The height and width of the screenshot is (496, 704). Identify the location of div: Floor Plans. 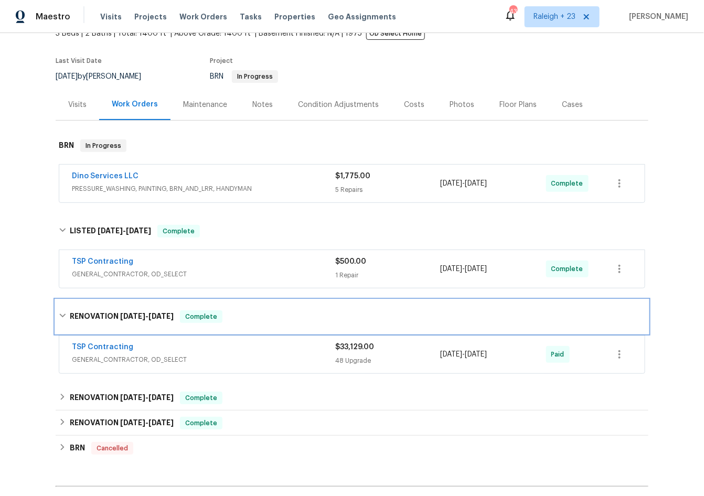
(518, 105).